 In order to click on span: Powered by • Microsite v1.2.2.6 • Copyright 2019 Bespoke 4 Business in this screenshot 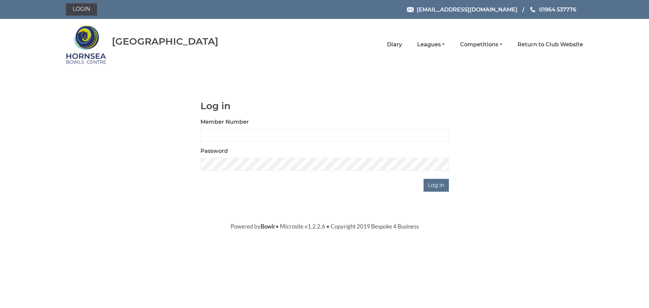, I will do `click(324, 226)`.